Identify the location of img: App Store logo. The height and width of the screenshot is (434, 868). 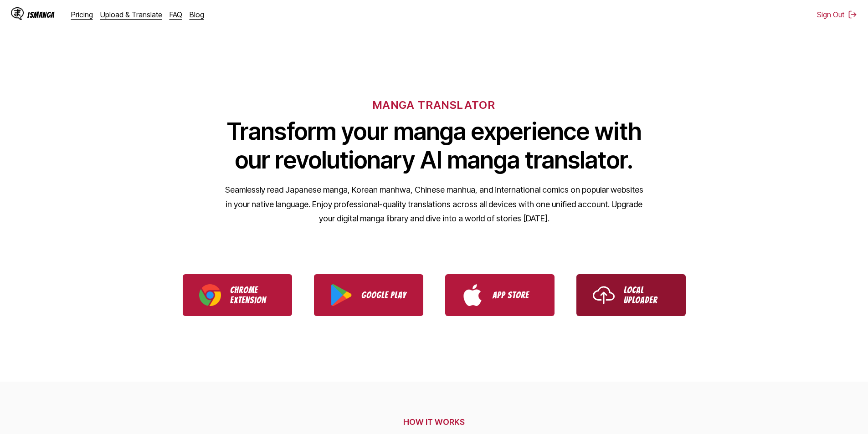
(472, 295).